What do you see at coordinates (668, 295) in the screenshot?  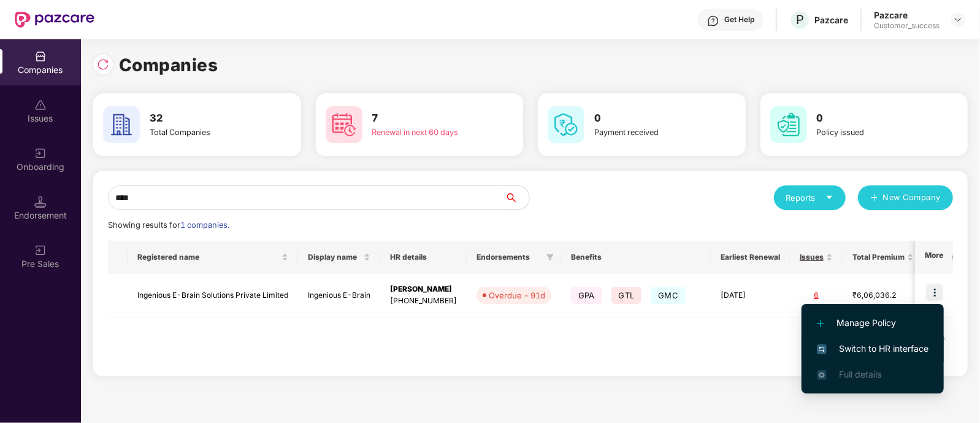 I see `span: GMC` at bounding box center [668, 295].